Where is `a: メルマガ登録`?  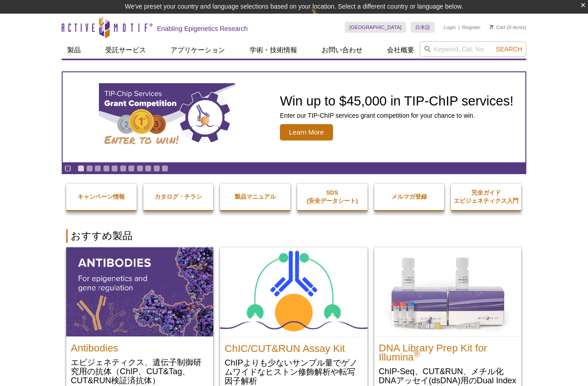 a: メルマガ登録 is located at coordinates (410, 197).